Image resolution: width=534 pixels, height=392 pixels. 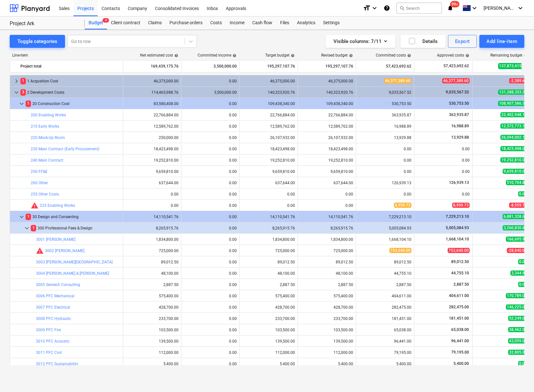 I want to click on div: Export, so click(x=463, y=41).